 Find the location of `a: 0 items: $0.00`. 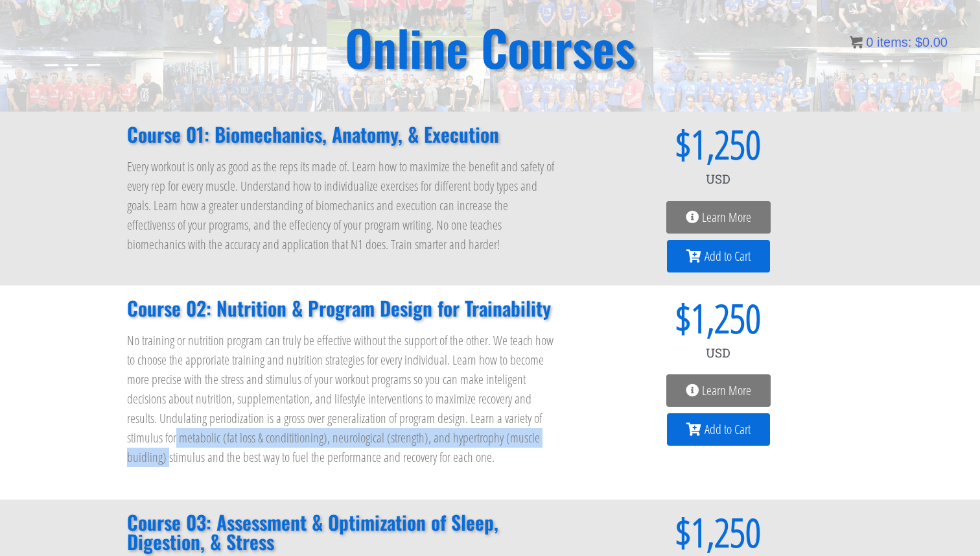

a: 0 items: $0.00 is located at coordinates (898, 42).